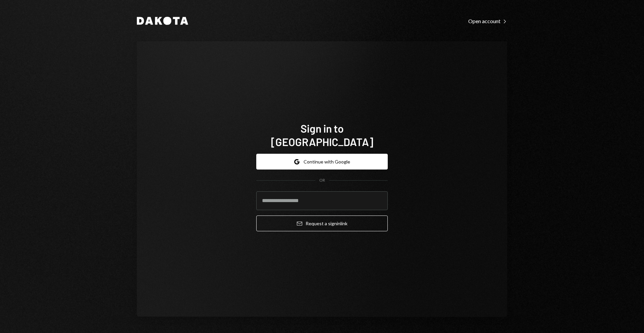  Describe the element at coordinates (488, 21) in the screenshot. I see `a: Open account` at that location.